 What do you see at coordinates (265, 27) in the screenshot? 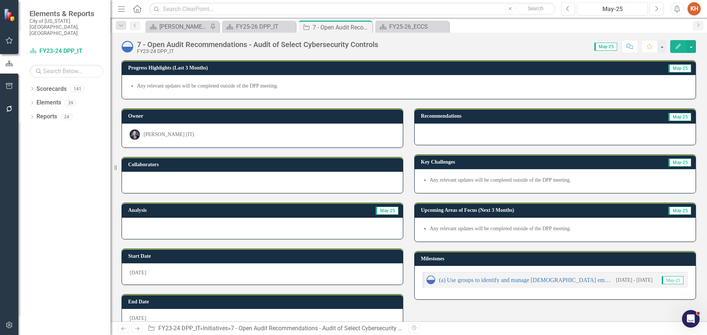
I see `div: FY25-26 DPP_IT` at bounding box center [265, 27].